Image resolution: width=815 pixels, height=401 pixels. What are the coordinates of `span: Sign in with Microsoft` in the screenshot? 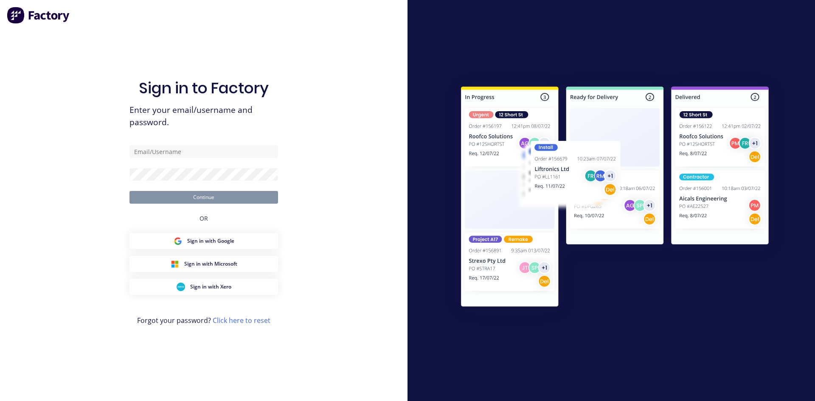 It's located at (210, 264).